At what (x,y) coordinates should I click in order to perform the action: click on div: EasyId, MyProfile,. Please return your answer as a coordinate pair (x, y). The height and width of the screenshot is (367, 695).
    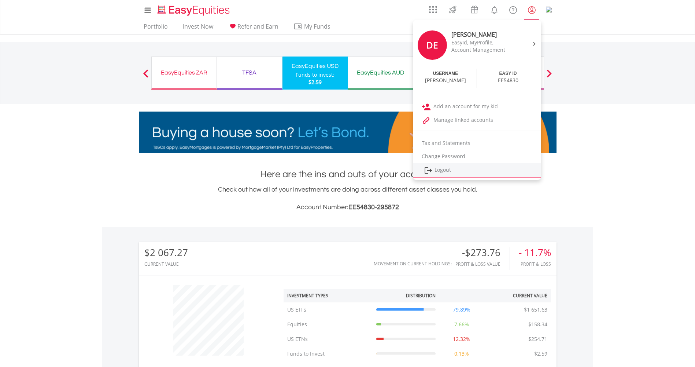
    Looking at the image, I should click on (482, 43).